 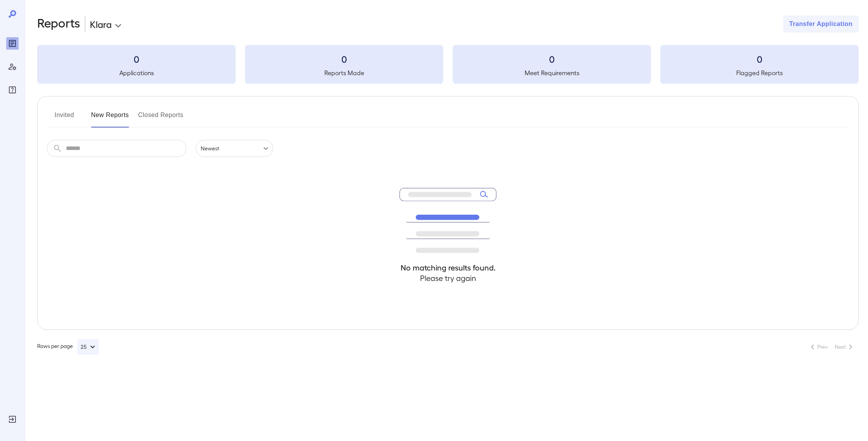 What do you see at coordinates (12, 90) in the screenshot?
I see `div: FAQ` at bounding box center [12, 90].